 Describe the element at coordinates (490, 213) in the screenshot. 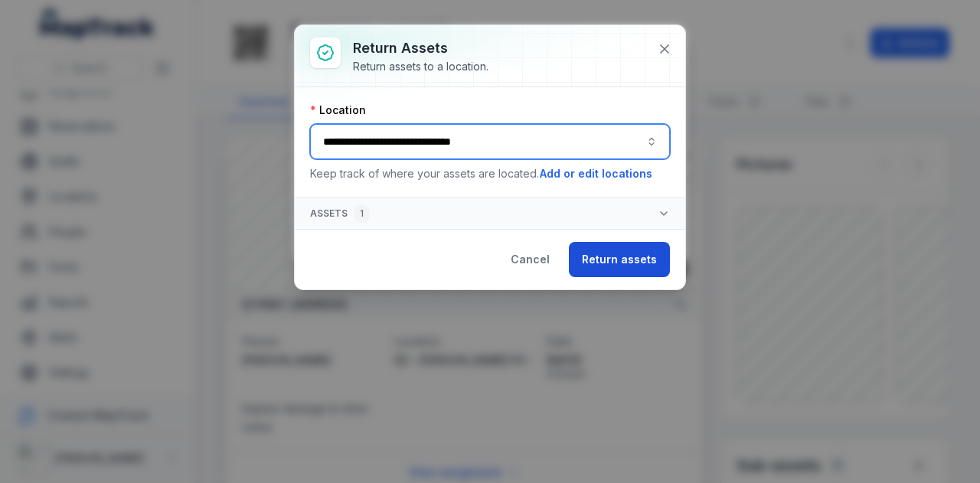

I see `button: Assets1` at that location.